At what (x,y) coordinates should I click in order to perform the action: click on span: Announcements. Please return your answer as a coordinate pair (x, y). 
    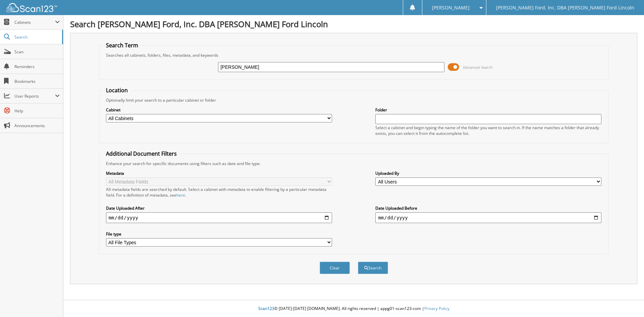
    Looking at the image, I should click on (37, 126).